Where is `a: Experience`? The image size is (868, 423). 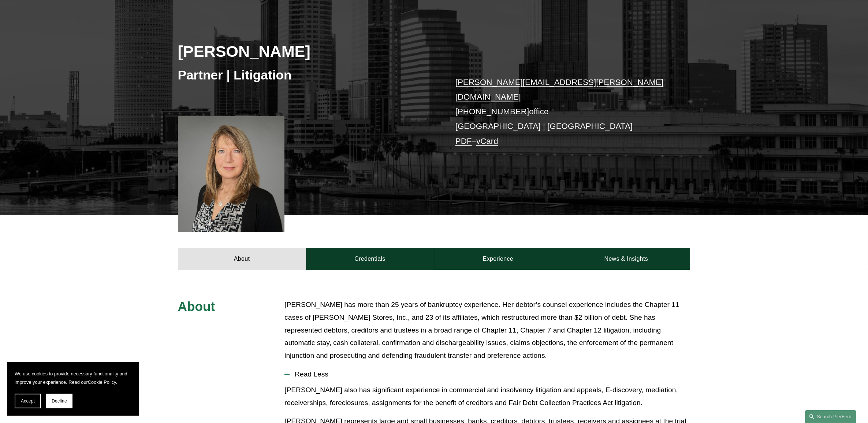 a: Experience is located at coordinates (499, 259).